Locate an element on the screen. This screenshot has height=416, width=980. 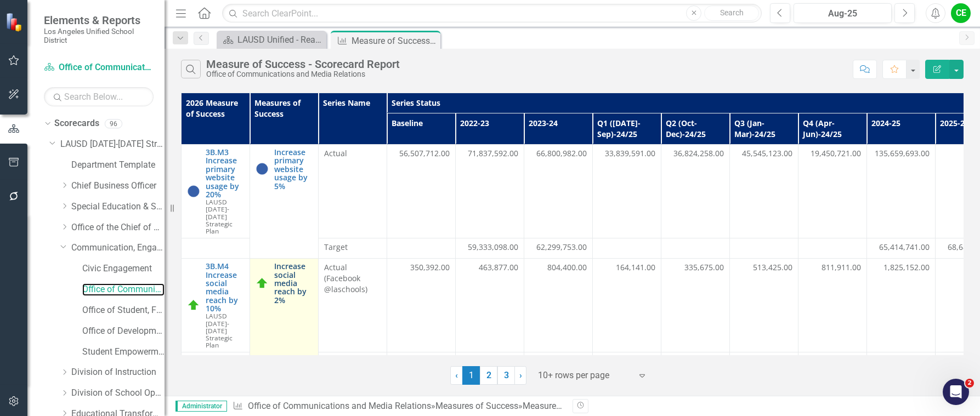
button: Search is located at coordinates (732, 13).